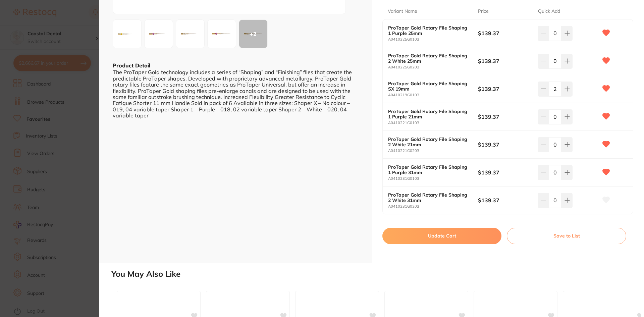 The image size is (644, 317). Describe the element at coordinates (442, 236) in the screenshot. I see `button: Update Cart` at that location.